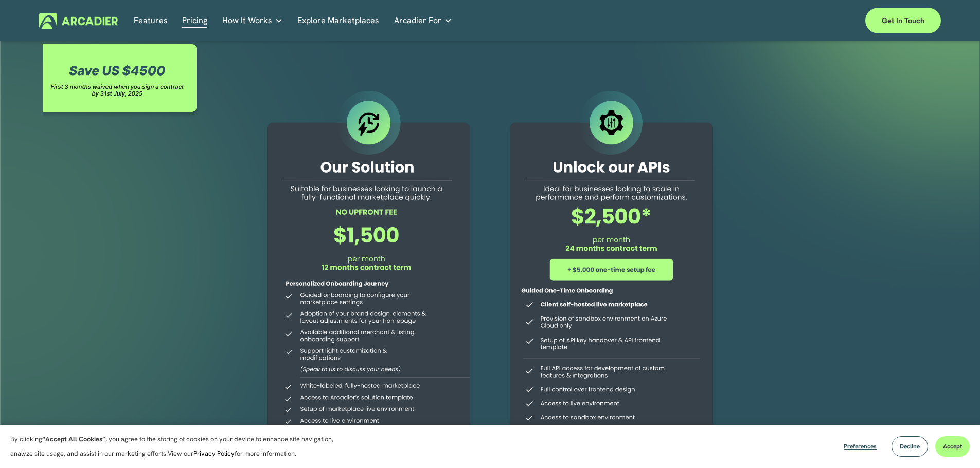 The height and width of the screenshot is (468, 980). I want to click on button: Decline, so click(909, 446).